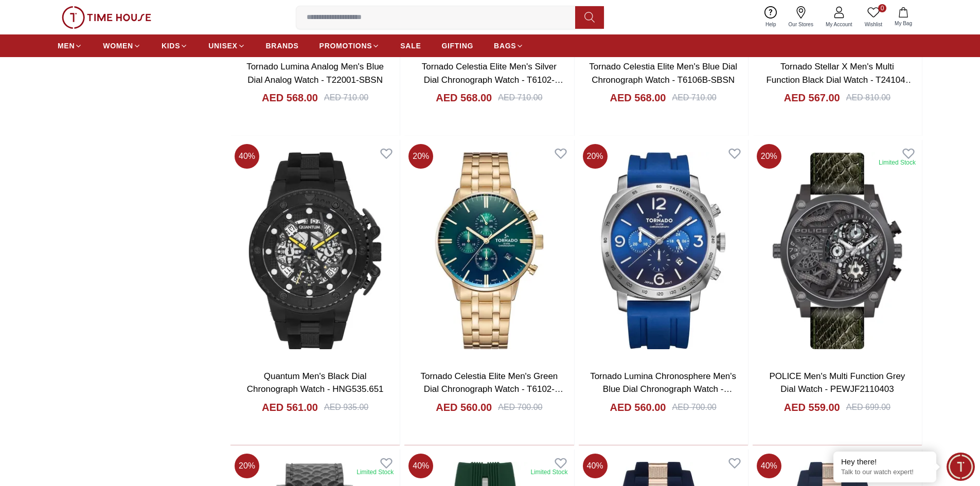 Image resolution: width=980 pixels, height=486 pixels. Describe the element at coordinates (347, 407) in the screenshot. I see `div: AED 935.00` at that location.